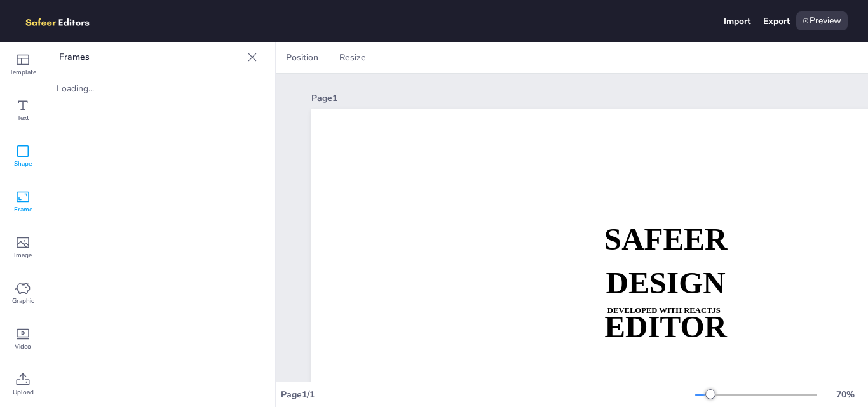 The image size is (868, 407). I want to click on strong: DEVELOPED WITH REACTJS, so click(664, 310).